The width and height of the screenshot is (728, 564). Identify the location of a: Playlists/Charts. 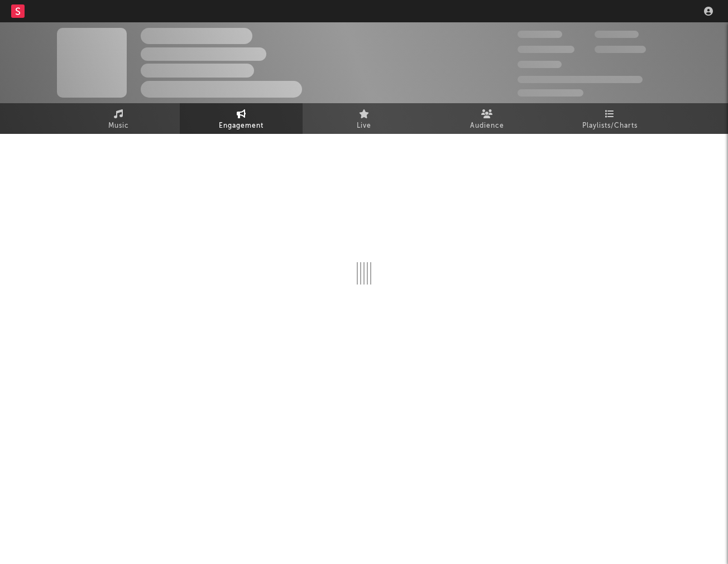
(610, 118).